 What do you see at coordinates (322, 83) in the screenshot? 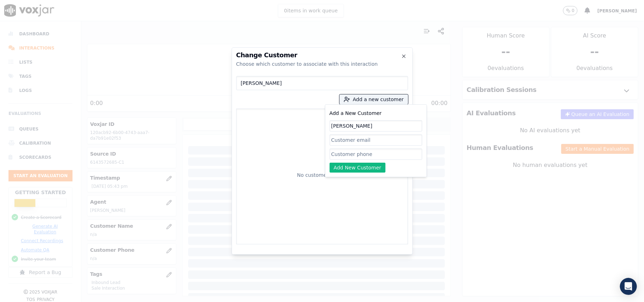
I see `input: Search Customers` at bounding box center [322, 83].